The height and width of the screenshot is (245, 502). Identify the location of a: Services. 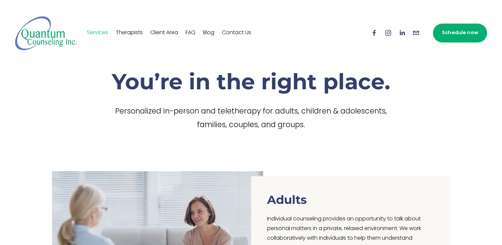
(97, 33).